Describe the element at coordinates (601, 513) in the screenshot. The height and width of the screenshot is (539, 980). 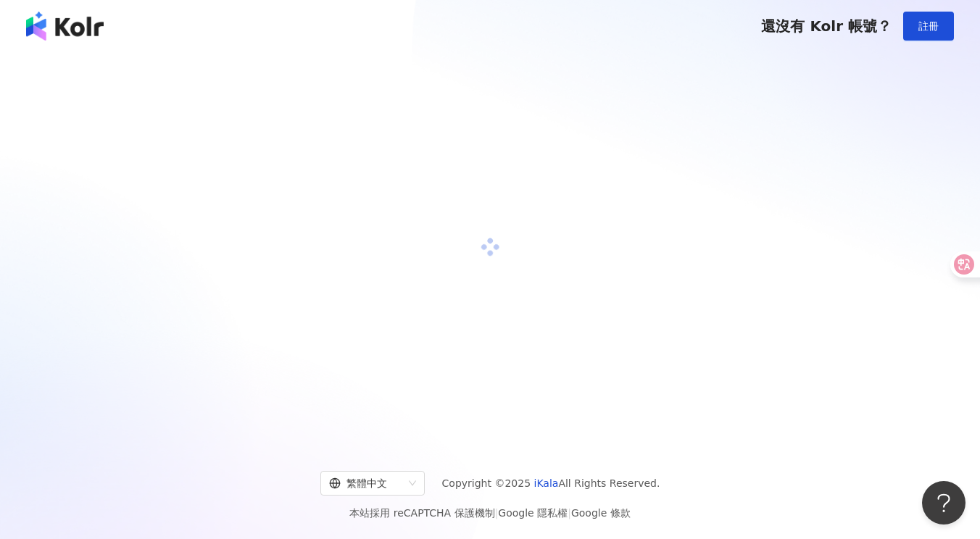
I see `a: Google 條款` at that location.